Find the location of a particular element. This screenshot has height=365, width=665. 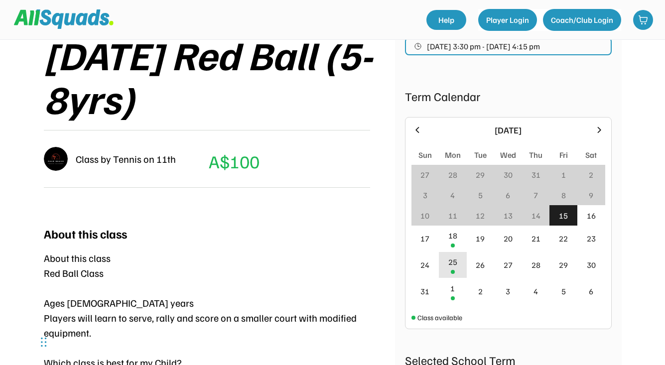

div: Thu is located at coordinates (535, 155).